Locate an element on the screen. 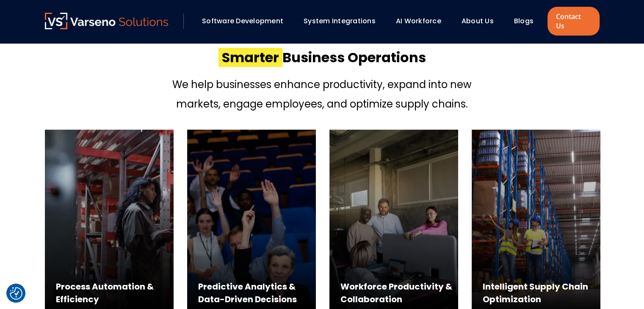  div: Intelligent Supply Chain Optimization is located at coordinates (542, 293).